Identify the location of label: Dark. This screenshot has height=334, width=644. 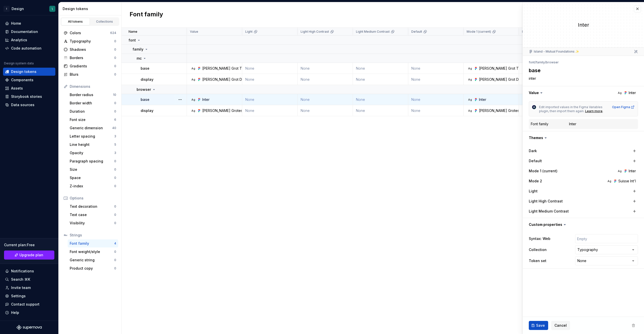
(533, 151).